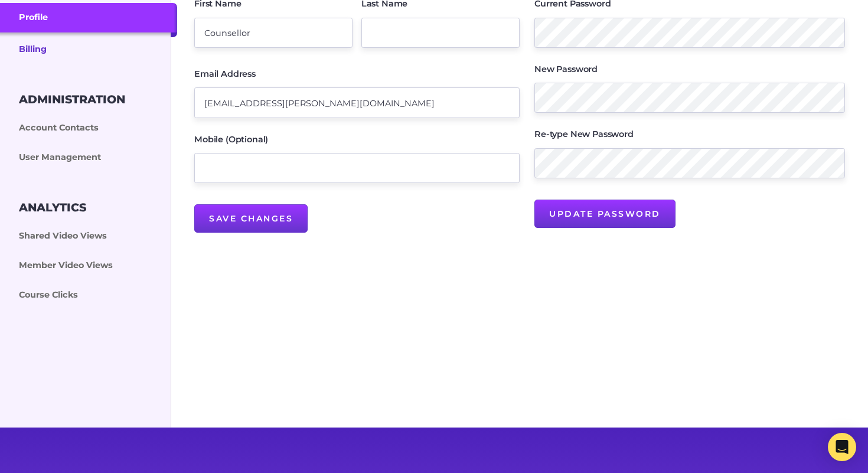 The image size is (868, 473). What do you see at coordinates (605, 214) in the screenshot?
I see `input: Update Password` at bounding box center [605, 214].